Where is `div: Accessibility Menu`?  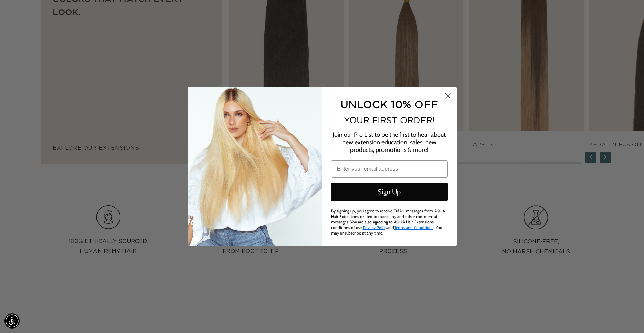 div: Accessibility Menu is located at coordinates (12, 321).